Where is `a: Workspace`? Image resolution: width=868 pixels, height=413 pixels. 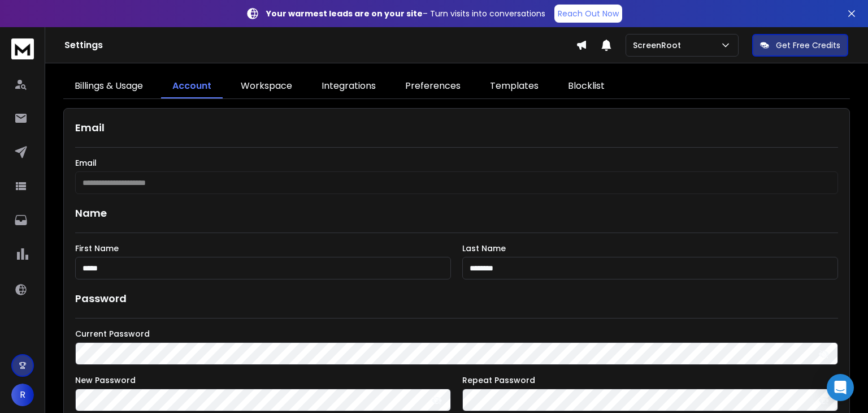
a: Workspace is located at coordinates (266, 87).